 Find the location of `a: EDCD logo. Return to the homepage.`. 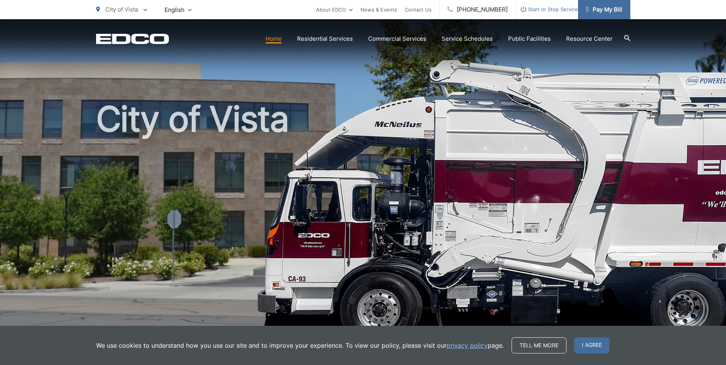

a: EDCD logo. Return to the homepage. is located at coordinates (133, 39).